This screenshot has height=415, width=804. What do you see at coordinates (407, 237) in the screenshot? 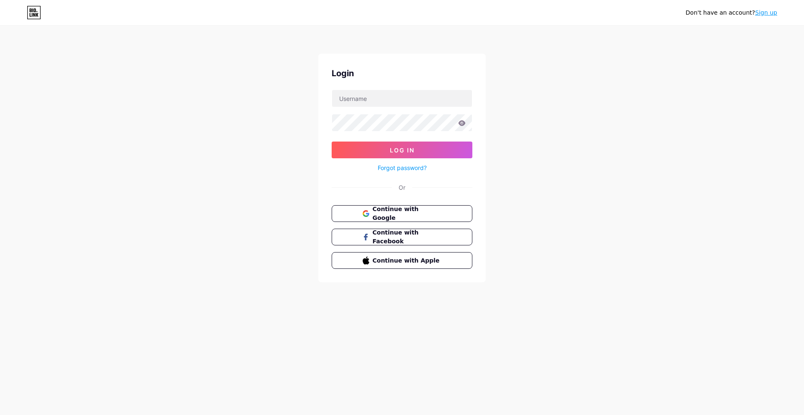
I see `span: Continue with Facebook` at bounding box center [407, 237].